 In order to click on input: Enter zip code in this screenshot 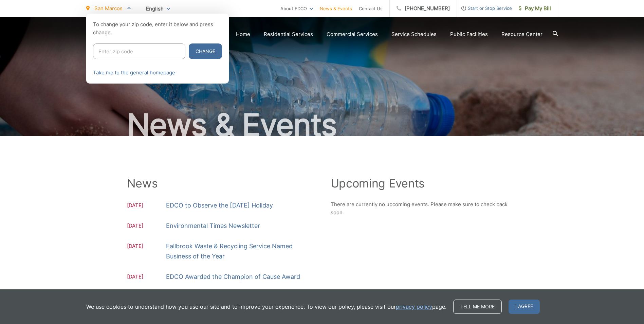, I will do `click(139, 51)`.